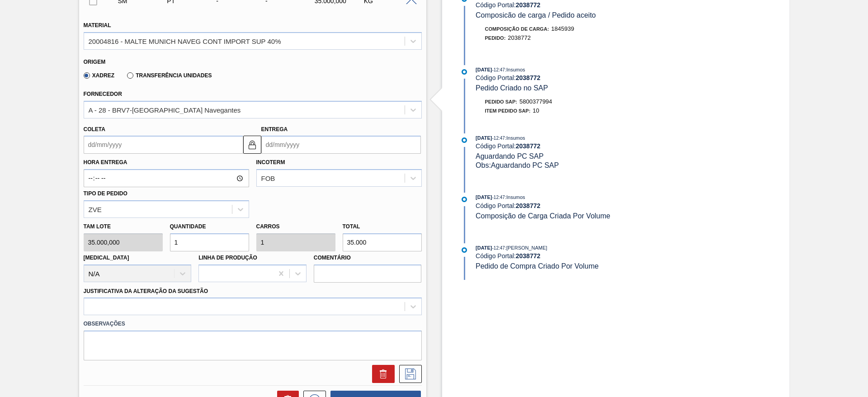  Describe the element at coordinates (123, 227) in the screenshot. I see `label: Tam lote` at that location.